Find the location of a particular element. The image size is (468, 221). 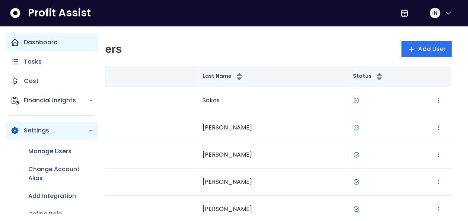

span: Add User is located at coordinates (432, 49).